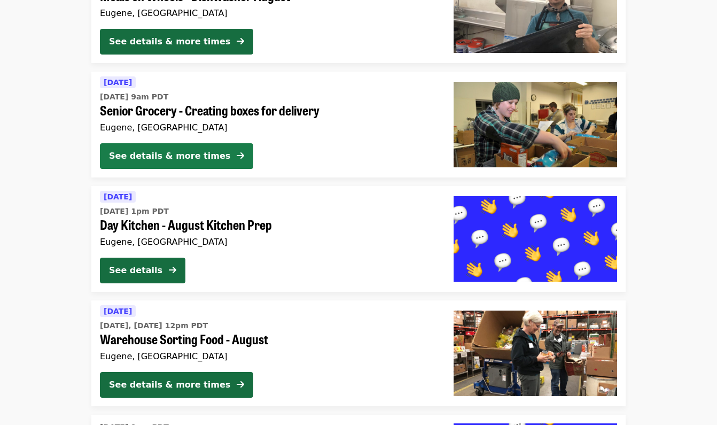 Image resolution: width=717 pixels, height=425 pixels. Describe the element at coordinates (136, 270) in the screenshot. I see `div: See details` at that location.